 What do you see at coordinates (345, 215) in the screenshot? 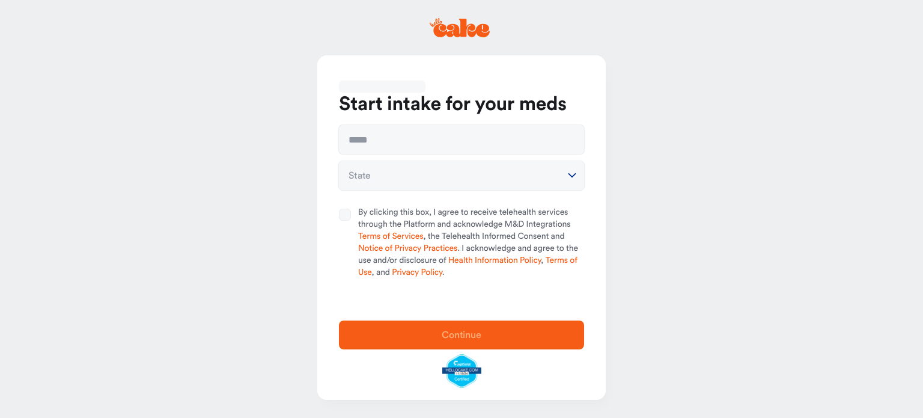
I see `button: By clicking this box, I agree to receive telehealth services through the Platform and acknowledge...` at bounding box center [345, 215].